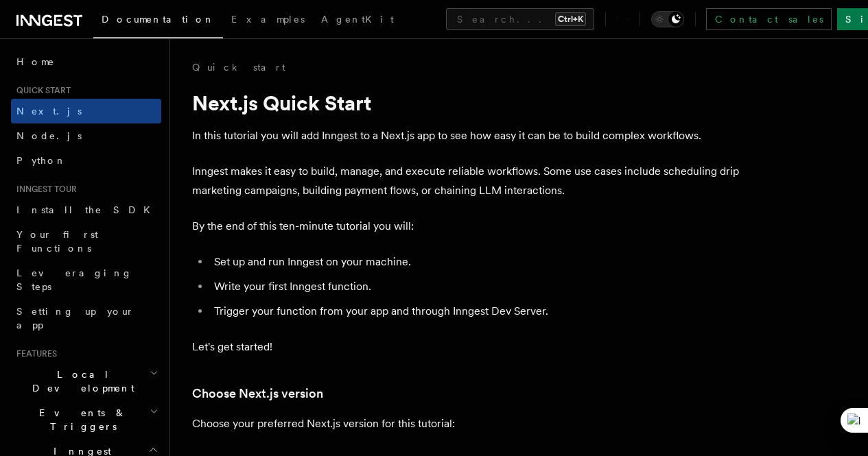  What do you see at coordinates (86, 241) in the screenshot?
I see `a: Your first Functions` at bounding box center [86, 241].